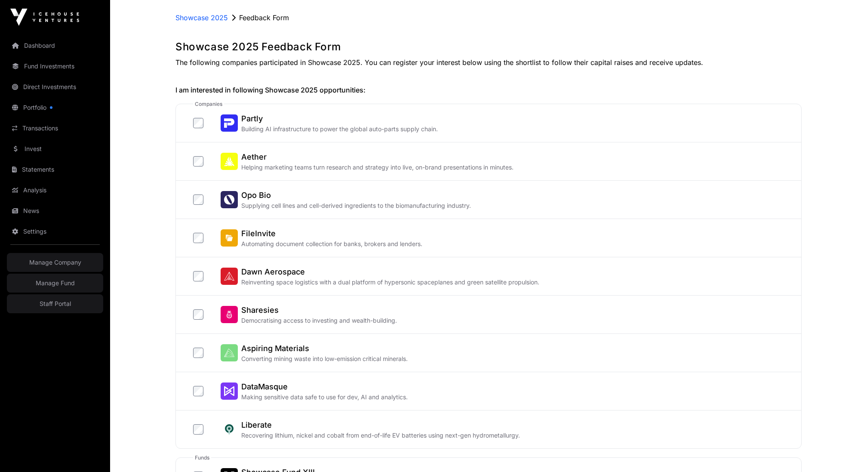  Describe the element at coordinates (264, 18) in the screenshot. I see `p: Feedback Form` at that location.